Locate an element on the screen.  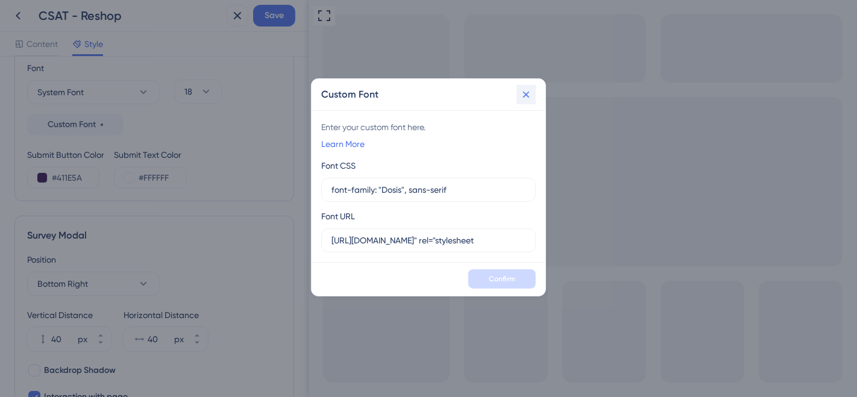
div: Rate 1 star is located at coordinates (77, 48).